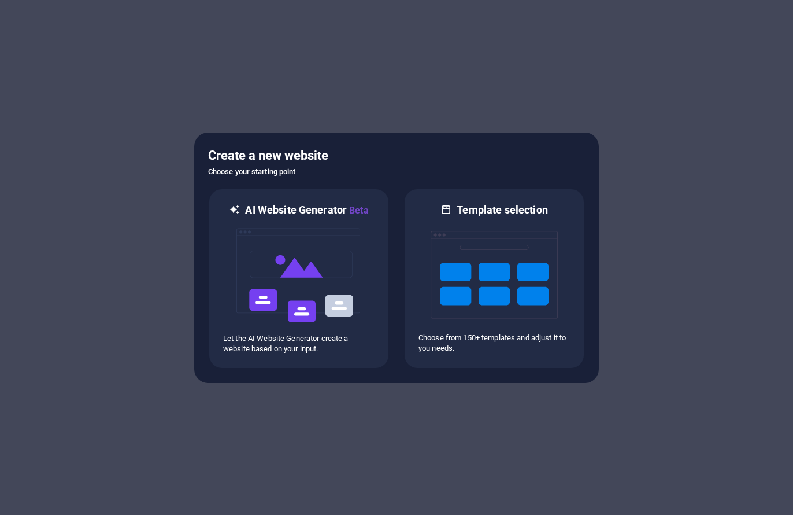 Image resolution: width=793 pixels, height=515 pixels. What do you see at coordinates (299, 278) in the screenshot?
I see `div: AI Website GeneratorBetaaiLet the AI Website Generator create a website based on your input.` at bounding box center [299, 278].